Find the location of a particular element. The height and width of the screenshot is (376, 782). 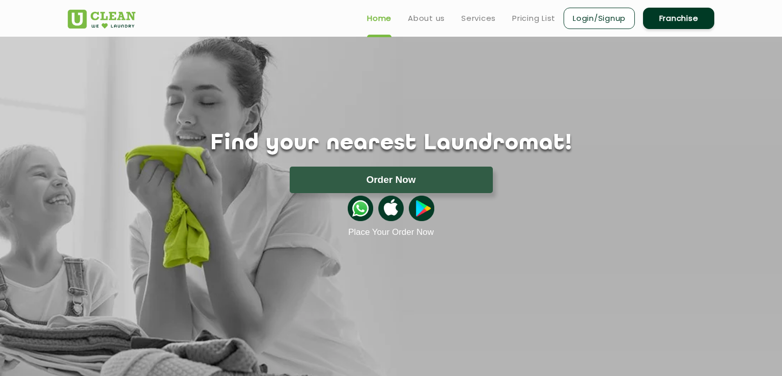

img: playstoreicon.png is located at coordinates (421, 208).